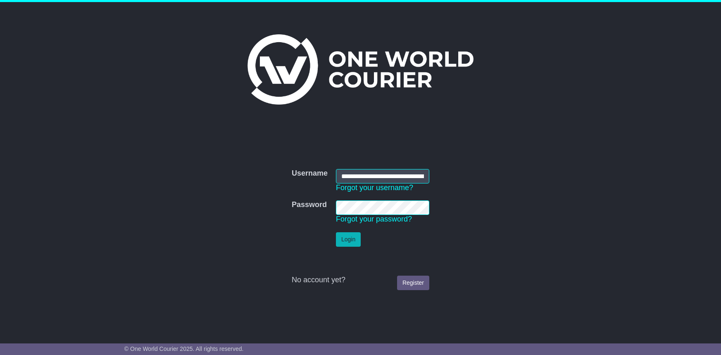 This screenshot has height=355, width=721. I want to click on div: No account yet?, so click(360, 280).